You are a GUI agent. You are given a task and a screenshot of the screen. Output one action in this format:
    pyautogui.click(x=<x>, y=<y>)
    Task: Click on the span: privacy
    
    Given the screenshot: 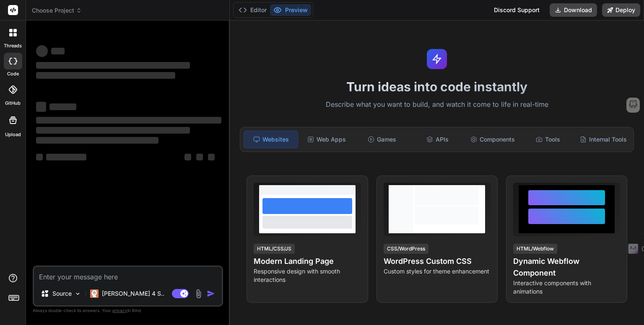 What is the action you would take?
    pyautogui.click(x=120, y=310)
    